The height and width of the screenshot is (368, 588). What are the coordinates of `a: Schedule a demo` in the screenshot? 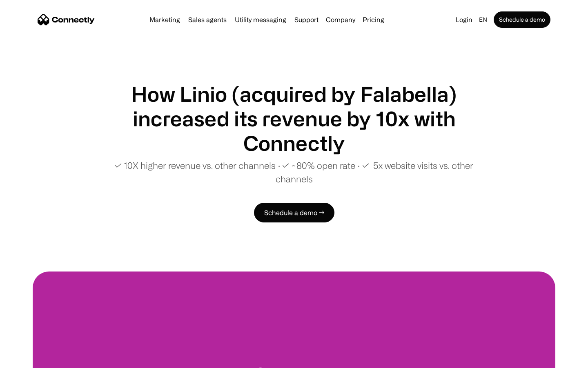 It's located at (522, 20).